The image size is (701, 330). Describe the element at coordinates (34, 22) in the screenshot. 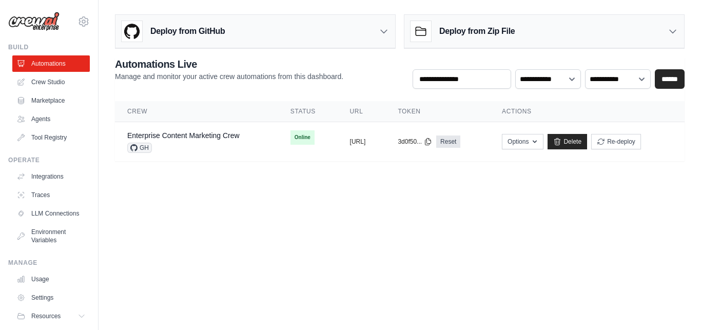

I see `img: Logo` at that location.